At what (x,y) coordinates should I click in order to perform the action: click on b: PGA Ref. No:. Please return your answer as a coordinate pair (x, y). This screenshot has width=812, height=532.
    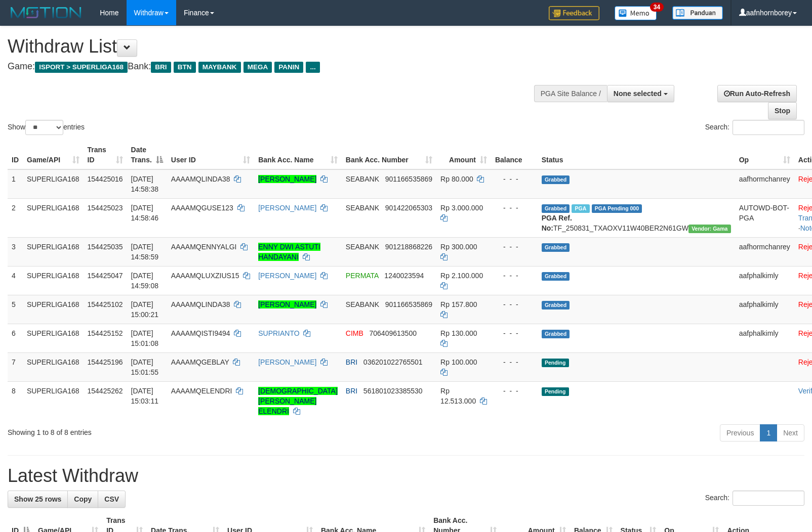
    Looking at the image, I should click on (557, 223).